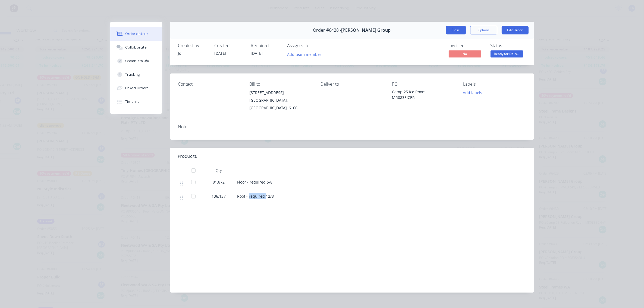 This screenshot has width=644, height=308. I want to click on div: Bill to, so click(281, 84).